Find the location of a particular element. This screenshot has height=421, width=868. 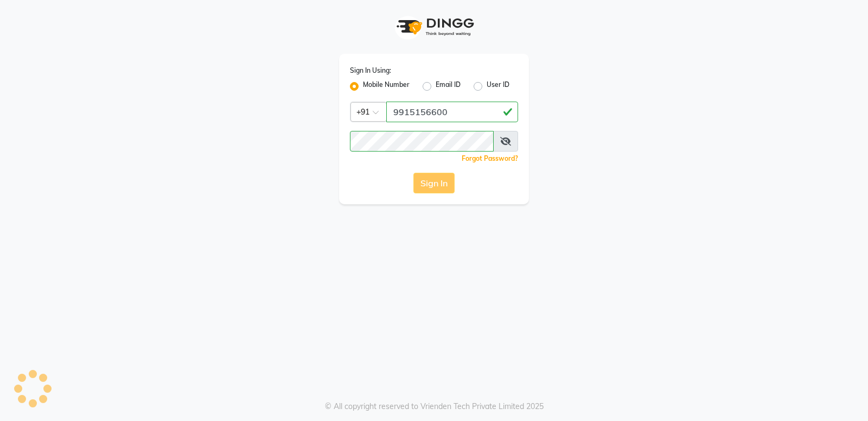

label: Email ID is located at coordinates (448, 86).